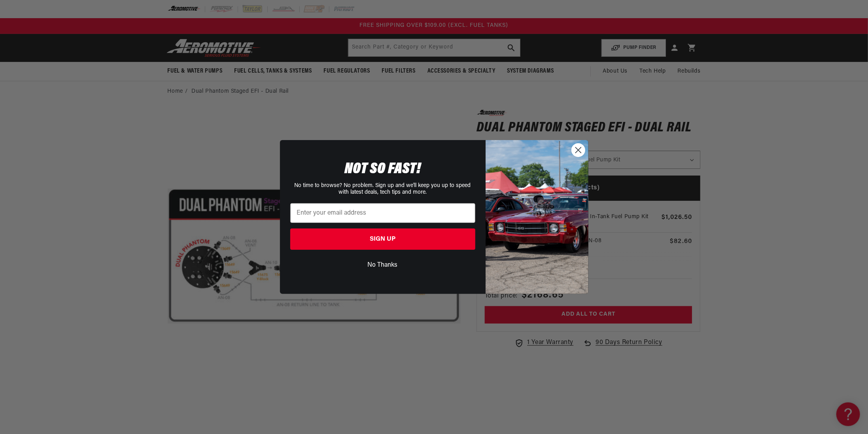 Image resolution: width=868 pixels, height=434 pixels. Describe the element at coordinates (537, 217) in the screenshot. I see `img: 85cdd541-2605-488b-b08c-a5ee7b438a35.jpeg` at that location.